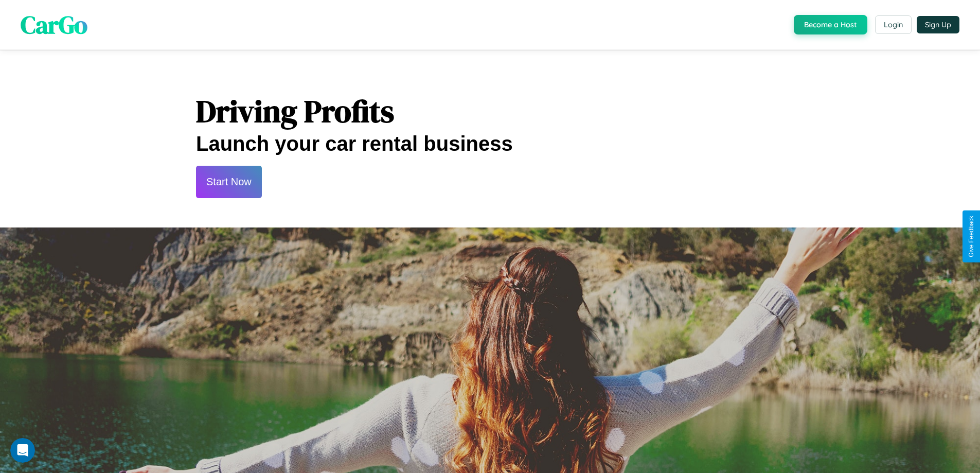 This screenshot has height=473, width=980. Describe the element at coordinates (229, 182) in the screenshot. I see `button: Start Now` at that location.